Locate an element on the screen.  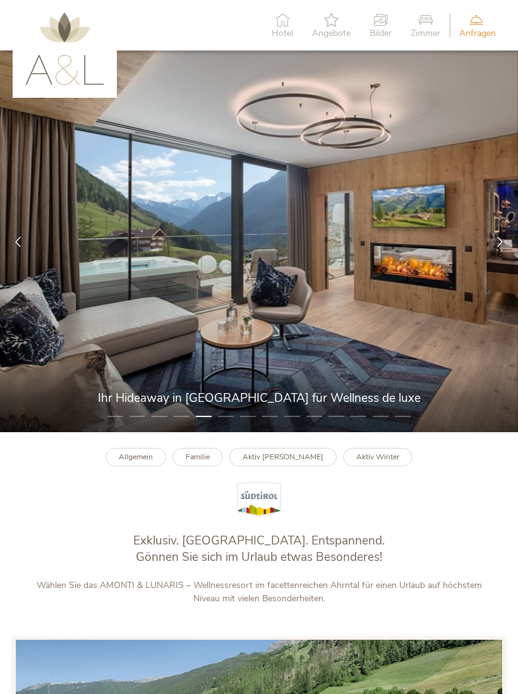
span: Angebote is located at coordinates (331, 33).